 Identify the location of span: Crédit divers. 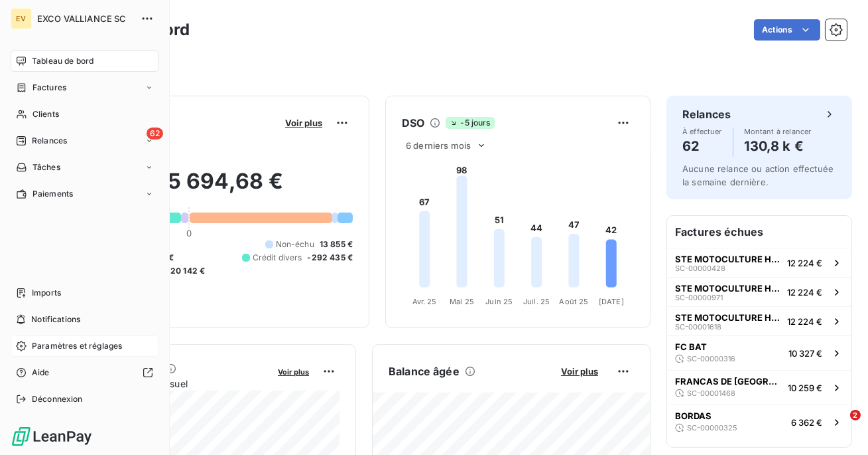
(277, 257).